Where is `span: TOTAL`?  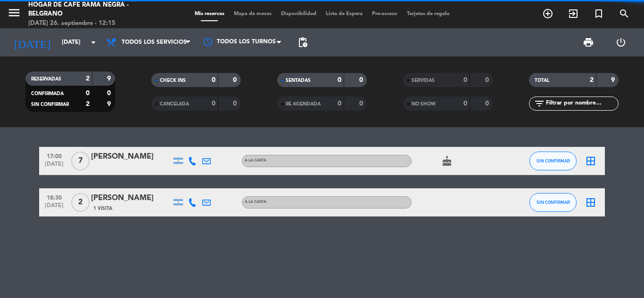
span: TOTAL is located at coordinates (541, 81).